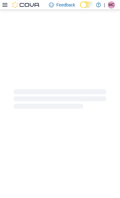 This screenshot has height=198, width=120. I want to click on div: Mike Cochrane, so click(111, 5).